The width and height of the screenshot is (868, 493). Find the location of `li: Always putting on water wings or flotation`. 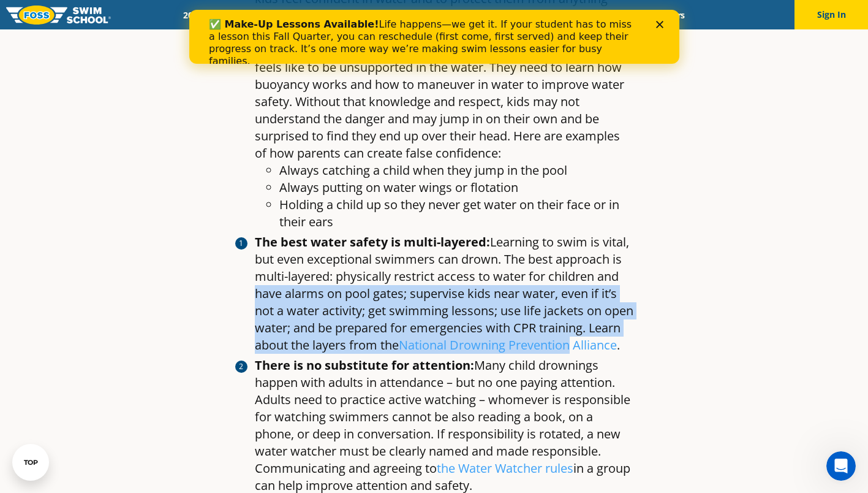

li: Always putting on water wings or flotation is located at coordinates (457, 188).